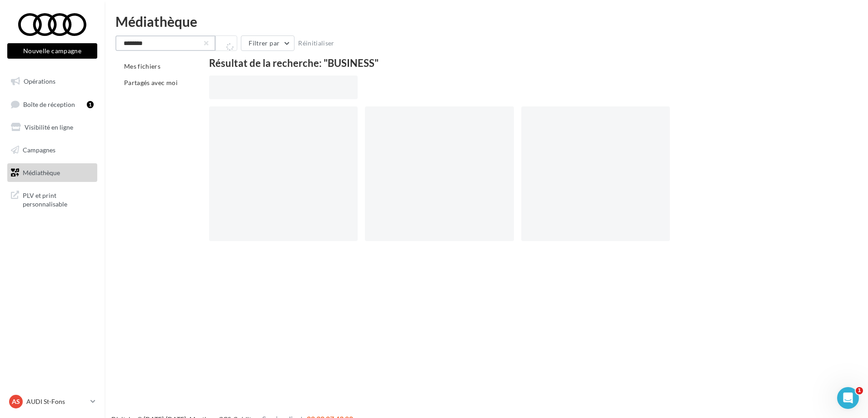  What do you see at coordinates (39, 81) in the screenshot?
I see `span: Opérations` at bounding box center [39, 81].